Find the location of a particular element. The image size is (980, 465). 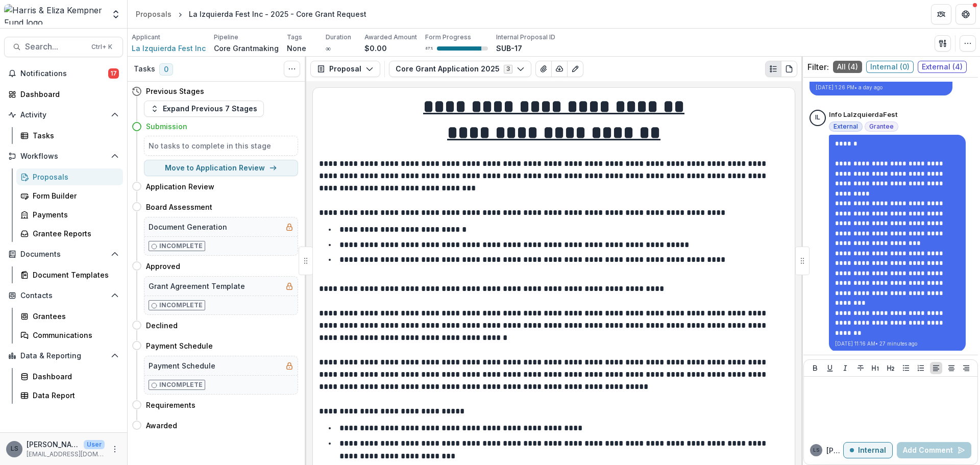

span: Internal ( 0 ) is located at coordinates (890, 67).